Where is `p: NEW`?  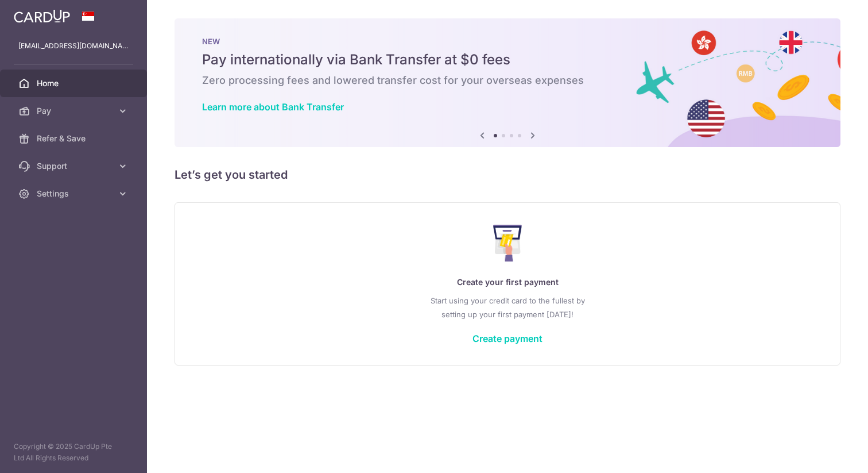 p: NEW is located at coordinates (507, 41).